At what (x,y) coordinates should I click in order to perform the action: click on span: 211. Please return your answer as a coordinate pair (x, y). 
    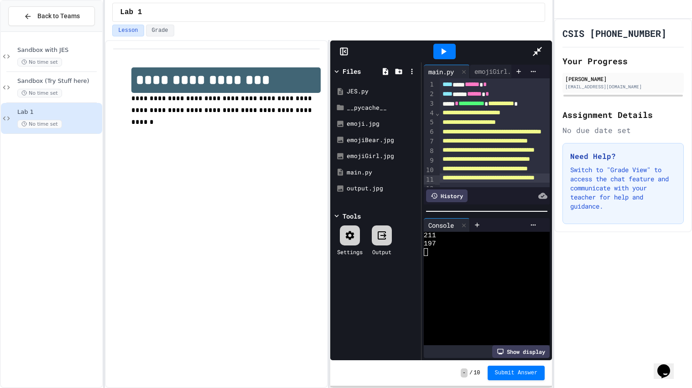
    Looking at the image, I should click on (429, 236).